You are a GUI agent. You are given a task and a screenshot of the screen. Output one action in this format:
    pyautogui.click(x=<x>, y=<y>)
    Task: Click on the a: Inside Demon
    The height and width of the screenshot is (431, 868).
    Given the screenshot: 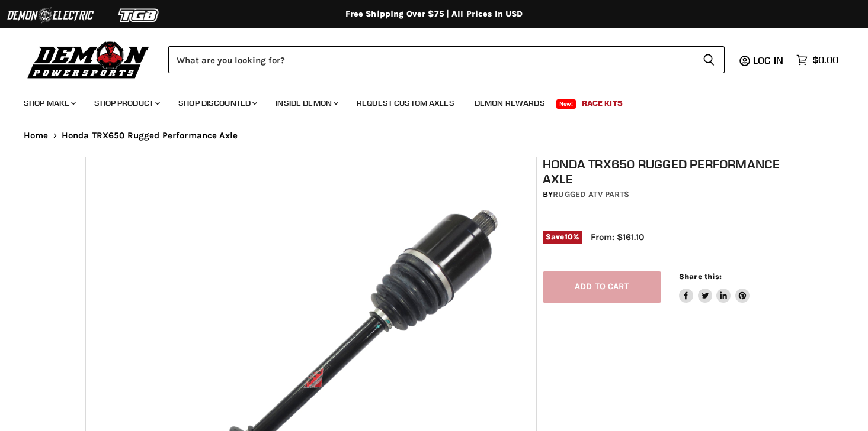 What is the action you would take?
    pyautogui.click(x=305, y=103)
    